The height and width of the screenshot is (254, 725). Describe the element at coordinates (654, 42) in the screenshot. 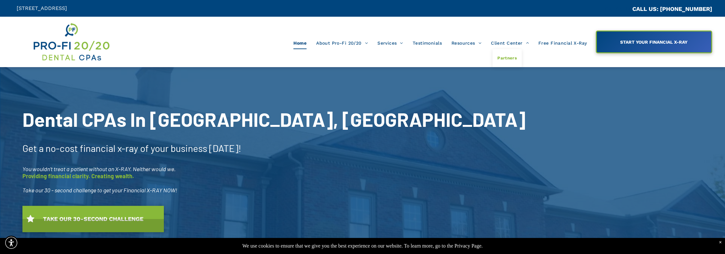

I see `span: START YOUR FINANCIAL X-RAY` at that location.